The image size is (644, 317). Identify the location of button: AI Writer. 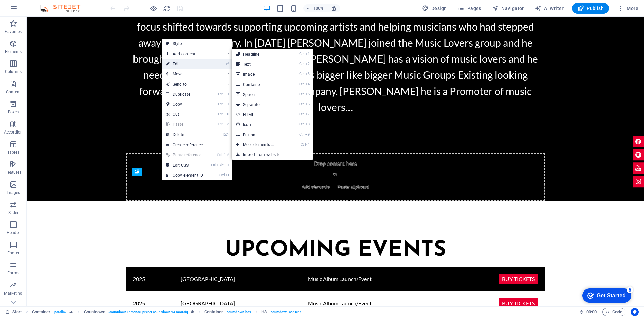
(549, 8).